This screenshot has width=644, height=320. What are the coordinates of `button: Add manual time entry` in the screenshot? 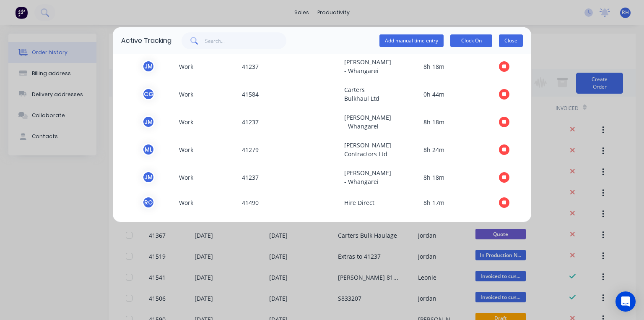 It's located at (411, 40).